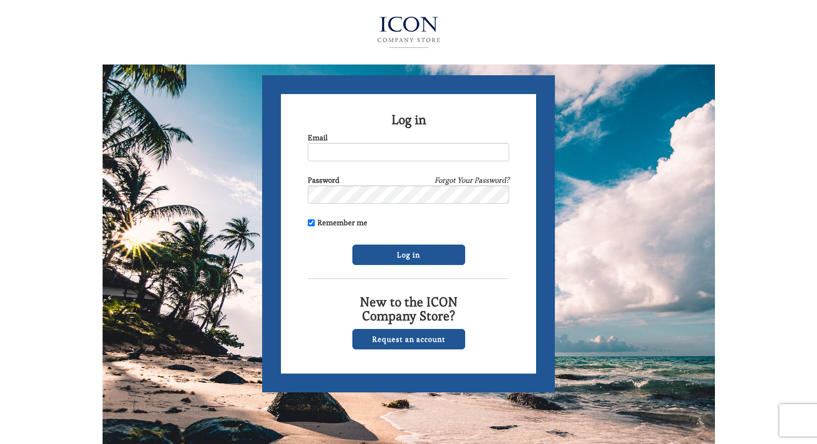 The image size is (817, 444). What do you see at coordinates (317, 137) in the screenshot?
I see `label: Email` at bounding box center [317, 137].